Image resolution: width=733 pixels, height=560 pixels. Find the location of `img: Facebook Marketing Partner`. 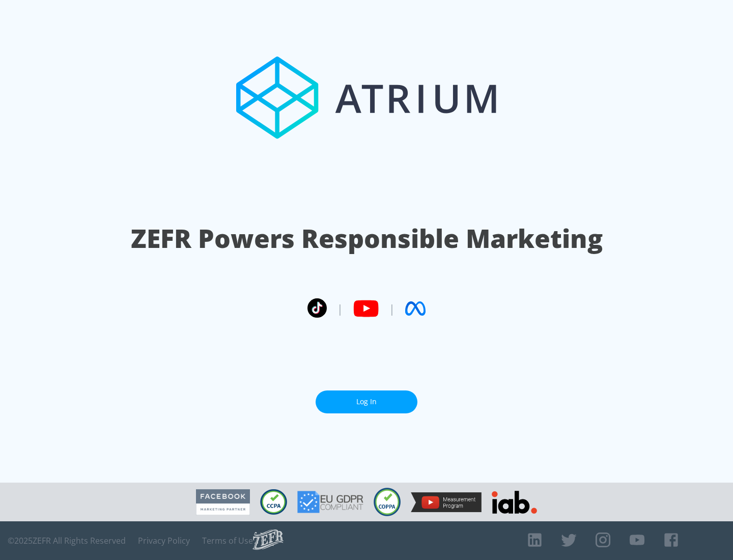

img: Facebook Marketing Partner is located at coordinates (223, 502).